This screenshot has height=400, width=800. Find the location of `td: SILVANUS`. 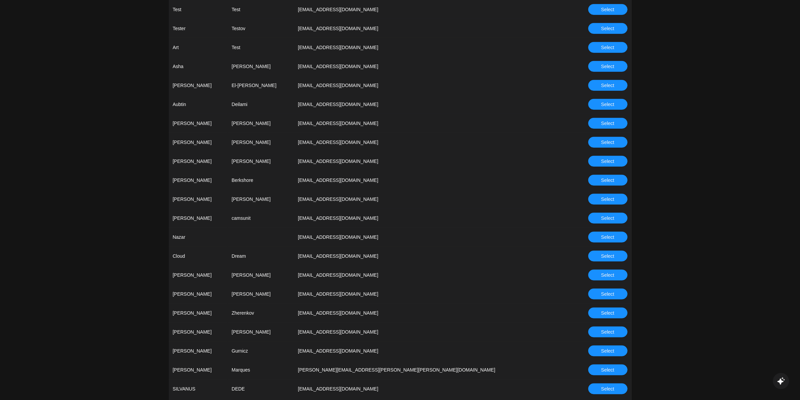

td: SILVANUS is located at coordinates (198, 389).